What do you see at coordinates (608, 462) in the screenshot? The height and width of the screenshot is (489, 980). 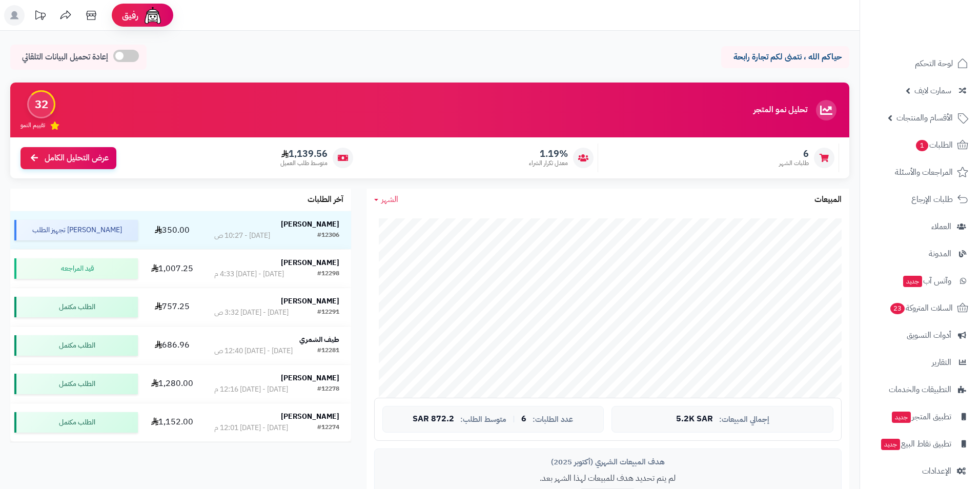 I see `div: هدف المبيعات الشهري (أكتوبر 2025)` at bounding box center [608, 462].